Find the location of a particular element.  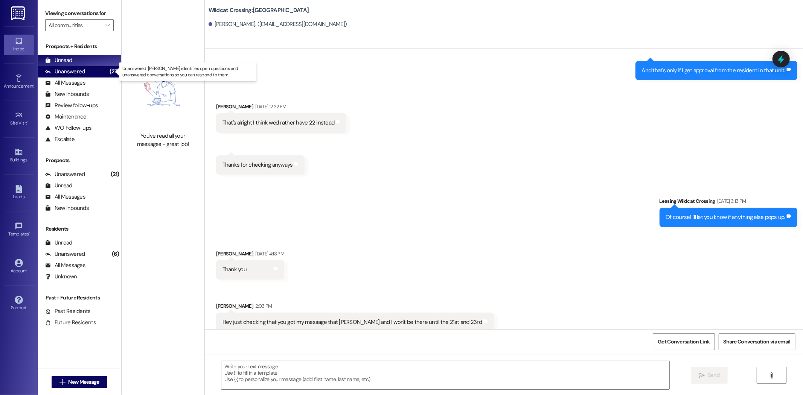

span: Share Conversation via email is located at coordinates (757, 342).